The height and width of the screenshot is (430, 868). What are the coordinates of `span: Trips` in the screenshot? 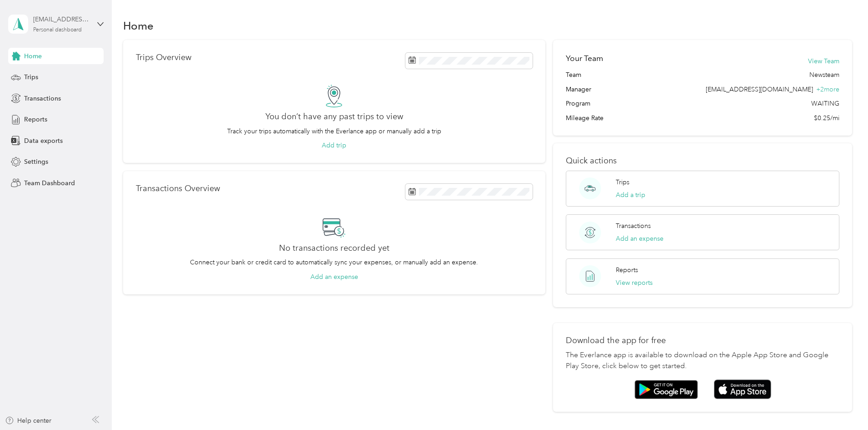 It's located at (31, 77).